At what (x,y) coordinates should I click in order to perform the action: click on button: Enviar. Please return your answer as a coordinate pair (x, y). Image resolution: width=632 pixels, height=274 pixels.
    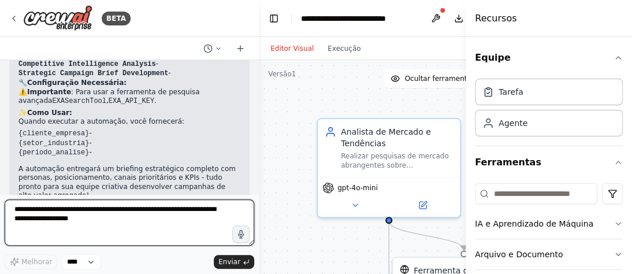
    Looking at the image, I should click on (234, 262).